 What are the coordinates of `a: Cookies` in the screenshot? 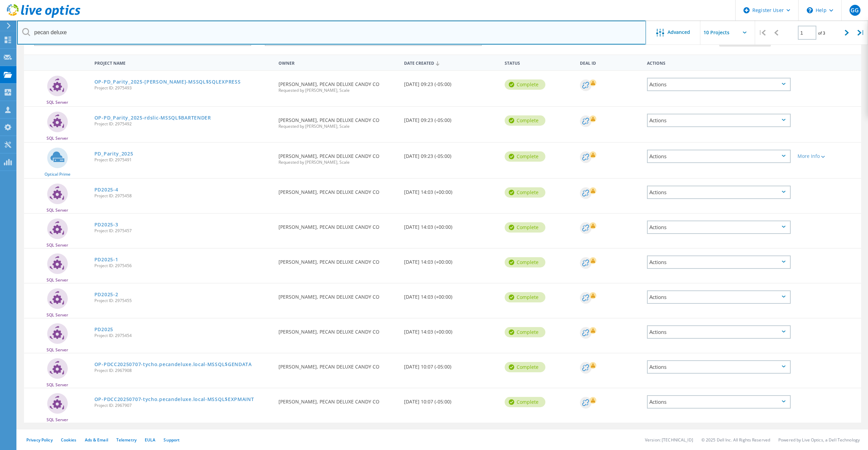 It's located at (68, 440).